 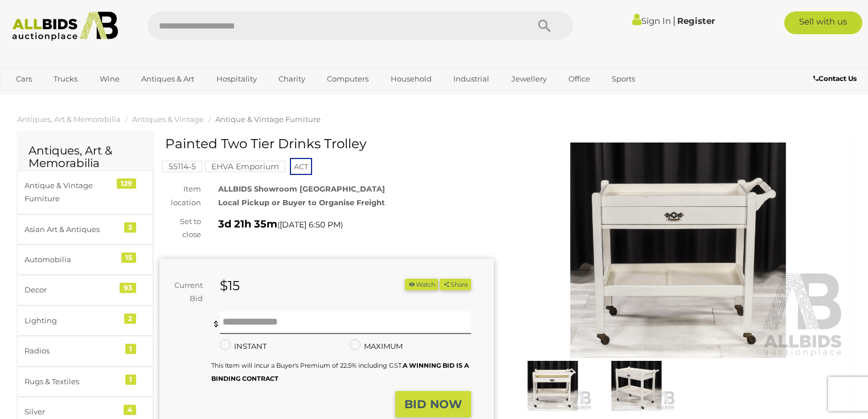 I want to click on span: Antique & Vintage Furniture, so click(x=267, y=119).